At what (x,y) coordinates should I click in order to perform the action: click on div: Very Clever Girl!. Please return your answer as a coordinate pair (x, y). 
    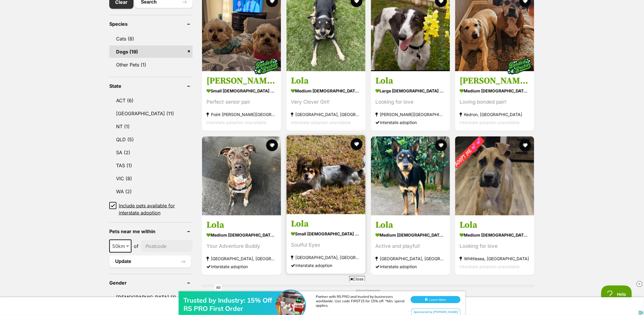
    Looking at the image, I should click on (325, 102).